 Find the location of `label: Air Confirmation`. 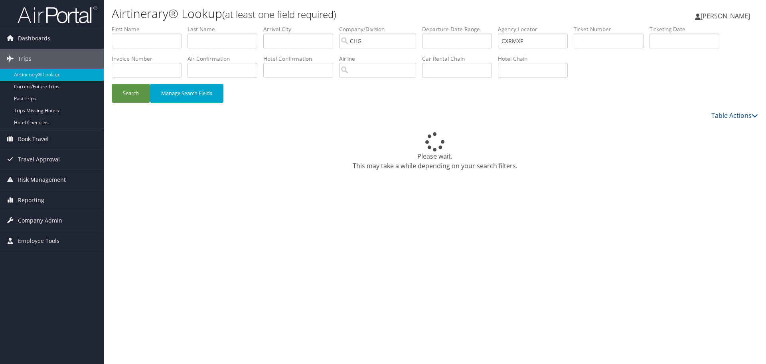

label: Air Confirmation is located at coordinates (226, 59).